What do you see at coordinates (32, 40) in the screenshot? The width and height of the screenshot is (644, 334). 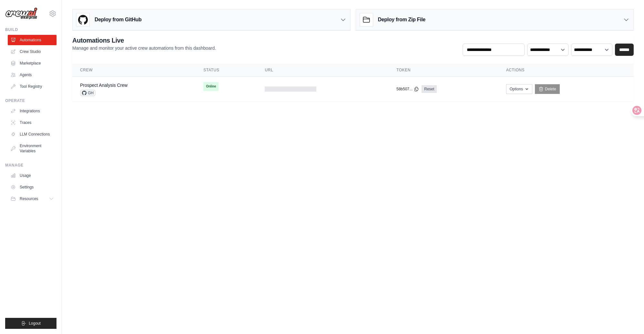 I see `a: Automations` at bounding box center [32, 40].